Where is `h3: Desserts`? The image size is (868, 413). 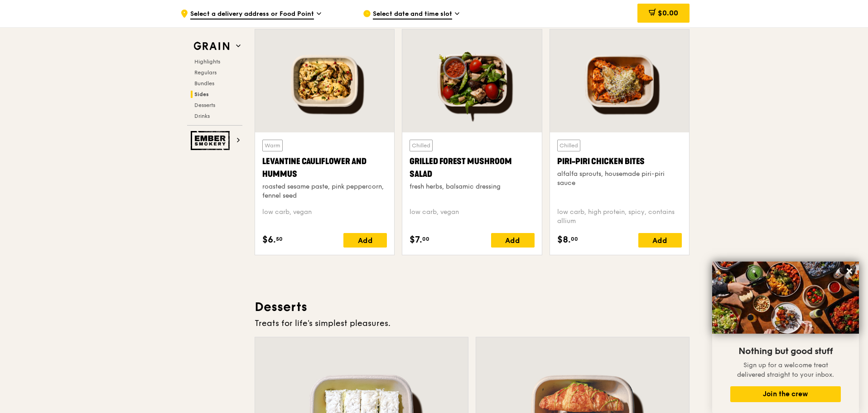
h3: Desserts is located at coordinates (472, 307).